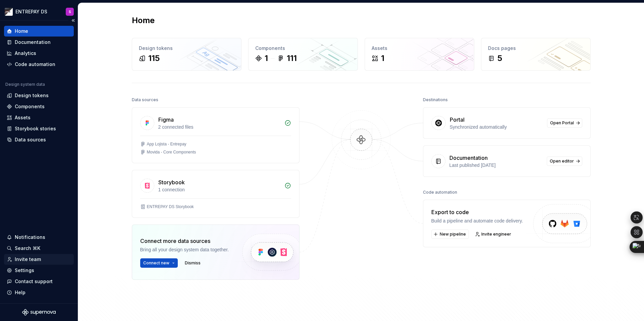 The width and height of the screenshot is (644, 321). Describe the element at coordinates (187, 55) in the screenshot. I see `a: Design tokens115` at that location.